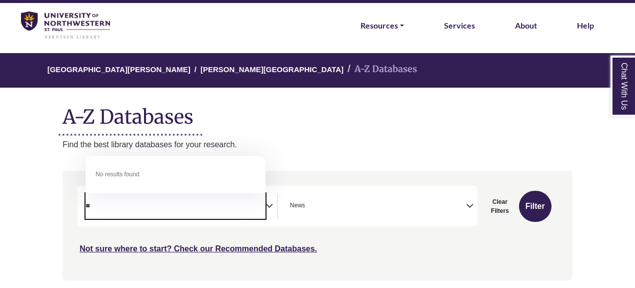 Image resolution: width=635 pixels, height=288 pixels. What do you see at coordinates (535, 206) in the screenshot?
I see `button: Submit for Search Results` at bounding box center [535, 206].